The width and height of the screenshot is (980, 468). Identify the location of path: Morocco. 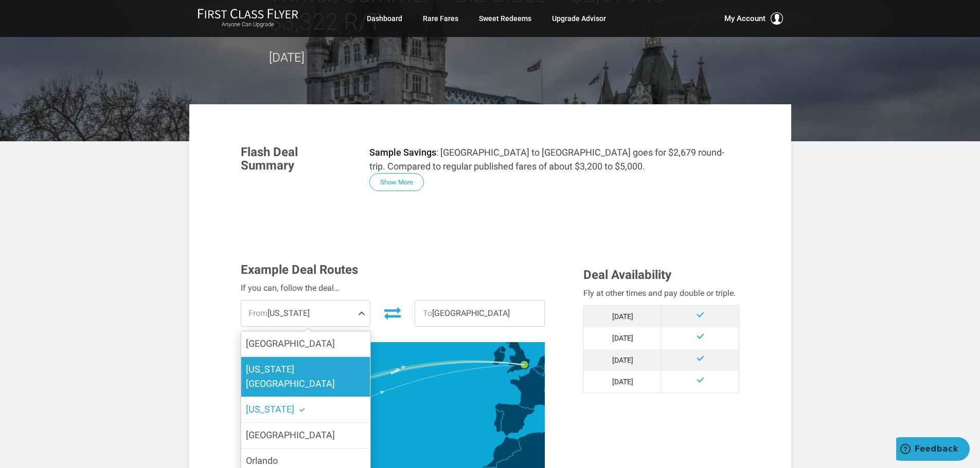
(501, 453).